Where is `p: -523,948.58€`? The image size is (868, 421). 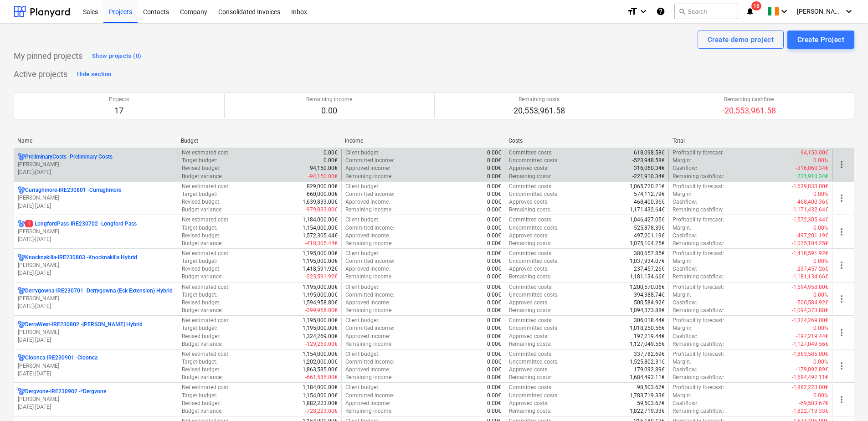
p: -523,948.58€ is located at coordinates (648, 161).